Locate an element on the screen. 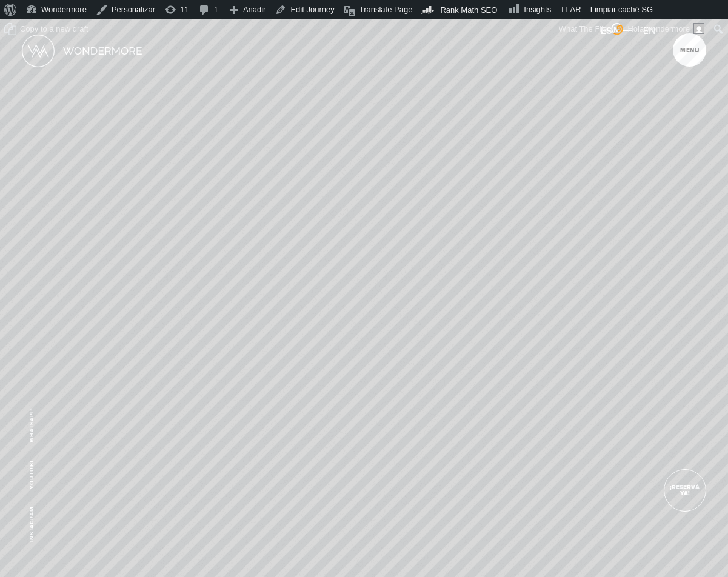 The height and width of the screenshot is (577, 728). img: Logo is located at coordinates (38, 51).